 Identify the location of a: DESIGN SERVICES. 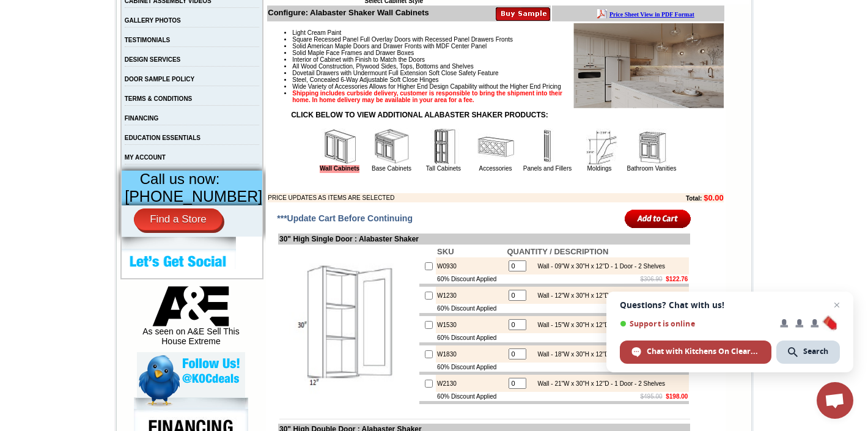
(153, 59).